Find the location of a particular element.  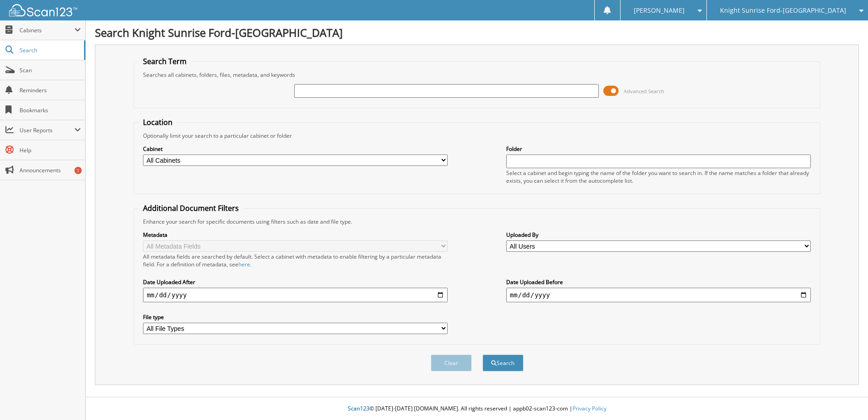

label: Folder is located at coordinates (658, 148).